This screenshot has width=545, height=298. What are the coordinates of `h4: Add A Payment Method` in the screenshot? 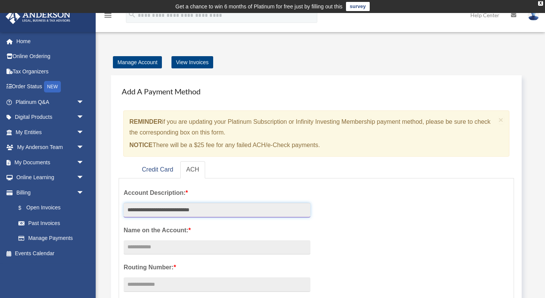 It's located at (316, 91).